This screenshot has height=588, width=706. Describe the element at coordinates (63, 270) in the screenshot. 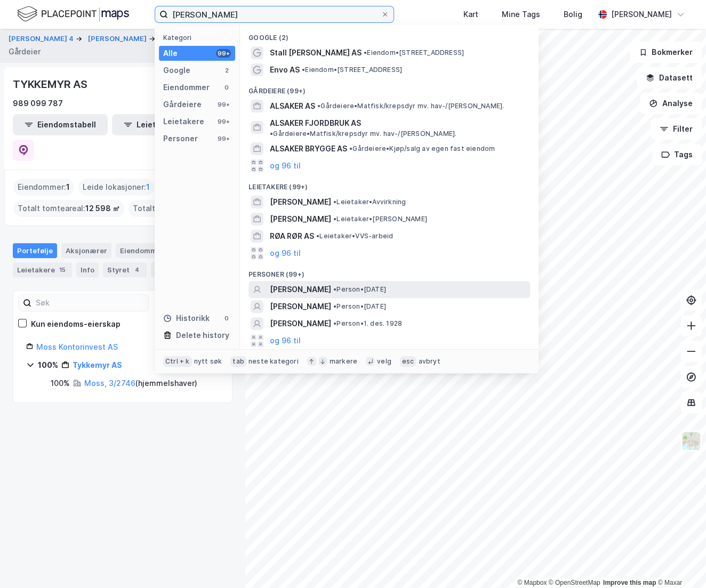

I see `div: 15` at that location.